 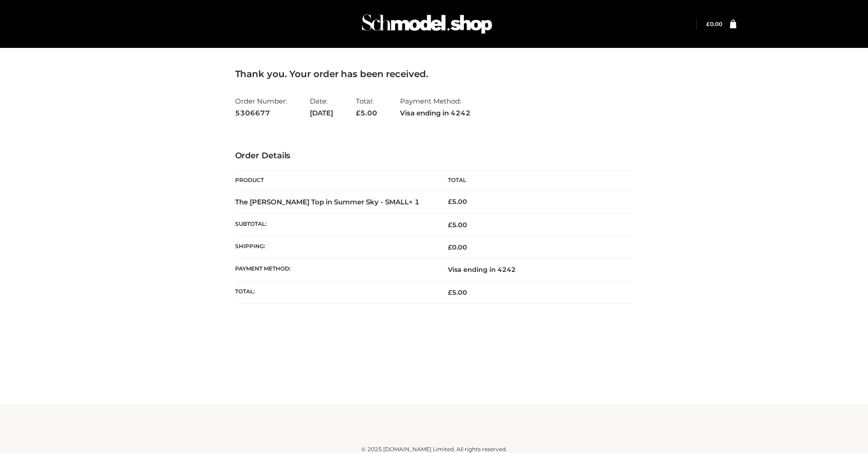 What do you see at coordinates (261, 113) in the screenshot?
I see `strong: 5306677` at bounding box center [261, 113].